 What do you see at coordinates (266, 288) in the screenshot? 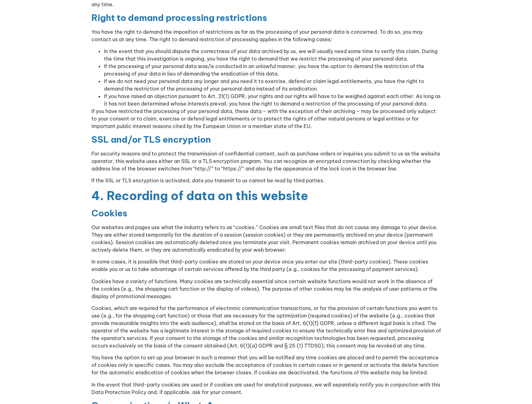
I see `p: Cookies have a variety of functions. Many cookies are technically essential since certain website...` at bounding box center [266, 288].